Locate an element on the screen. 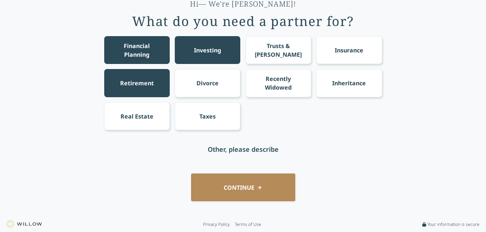  div: Recently Widowed is located at coordinates (278, 83).